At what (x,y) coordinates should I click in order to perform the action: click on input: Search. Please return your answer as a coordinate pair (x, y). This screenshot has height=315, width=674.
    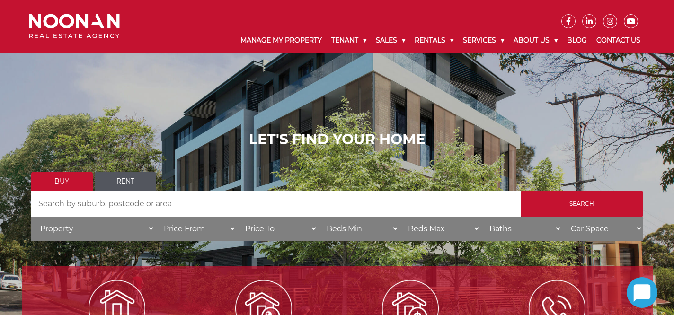
    Looking at the image, I should click on (582, 204).